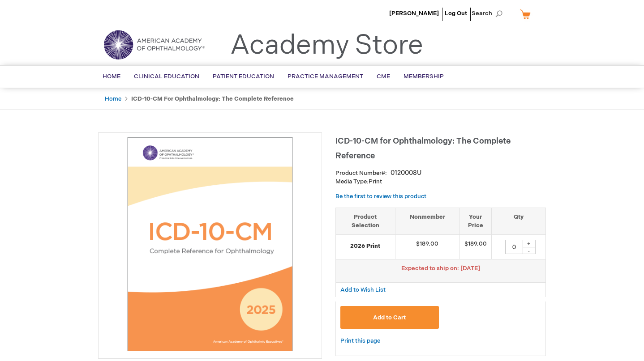 This screenshot has height=361, width=644. Describe the element at coordinates (423, 149) in the screenshot. I see `span: ICD-10-CM for Ophthalmology: The Complete Reference` at that location.